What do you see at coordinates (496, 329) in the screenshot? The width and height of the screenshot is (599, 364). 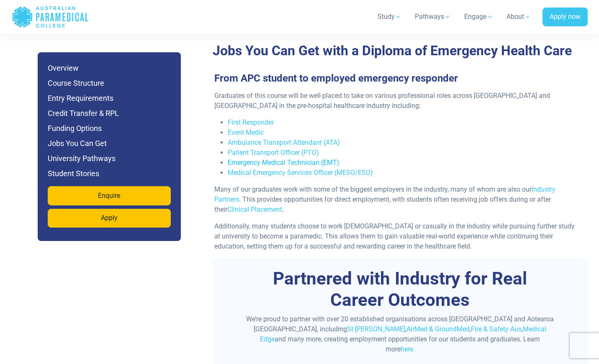 I see `a: Fire & Safety Aus` at bounding box center [496, 329].